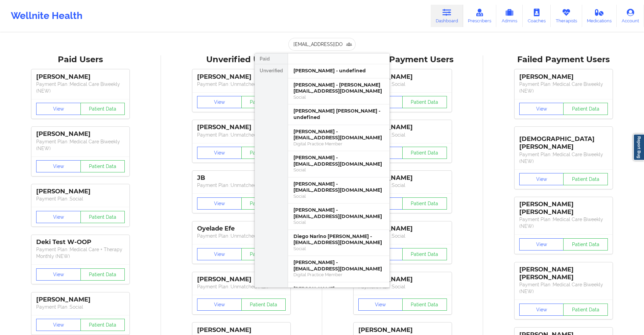 The width and height of the screenshot is (644, 335). Describe the element at coordinates (480, 16) in the screenshot. I see `a: Prescribers` at that location.